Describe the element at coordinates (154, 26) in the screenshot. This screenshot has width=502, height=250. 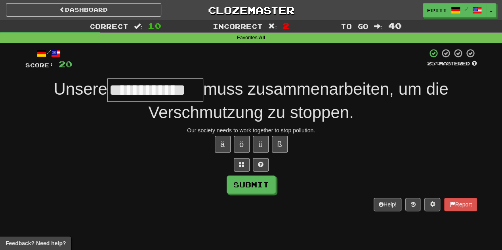
I see `span: 10` at that location.